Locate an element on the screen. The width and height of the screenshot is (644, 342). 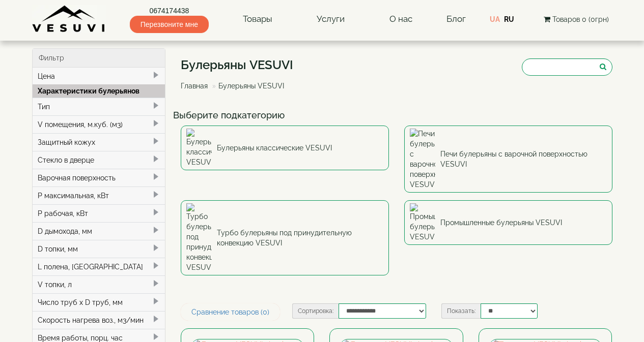
div: Цена is located at coordinates (99, 76).